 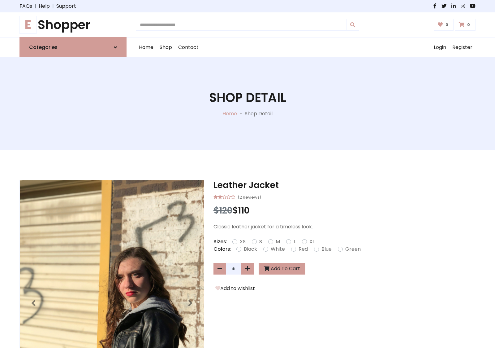 I want to click on button: Add To Cart, so click(x=282, y=268).